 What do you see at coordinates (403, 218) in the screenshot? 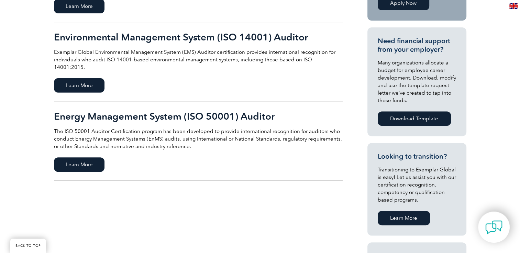
I see `a: Learn More` at bounding box center [403, 218].